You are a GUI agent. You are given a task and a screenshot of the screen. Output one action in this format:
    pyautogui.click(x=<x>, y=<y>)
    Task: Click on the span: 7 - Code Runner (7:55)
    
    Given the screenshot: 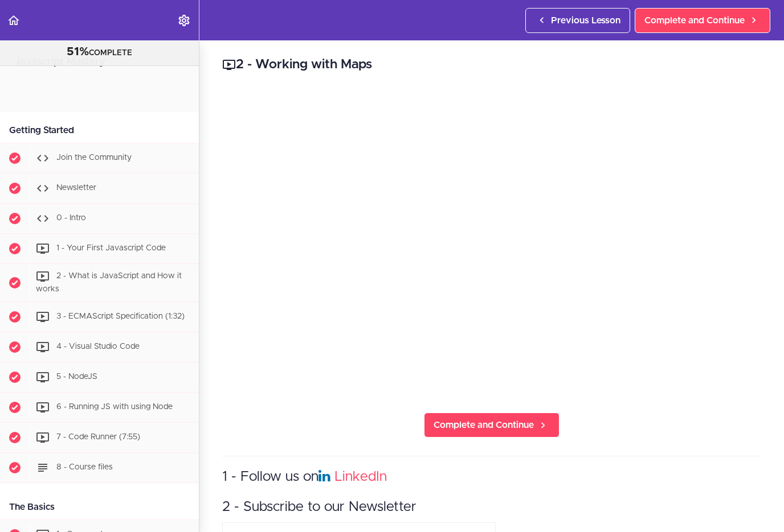 What is the action you would take?
    pyautogui.click(x=98, y=438)
    